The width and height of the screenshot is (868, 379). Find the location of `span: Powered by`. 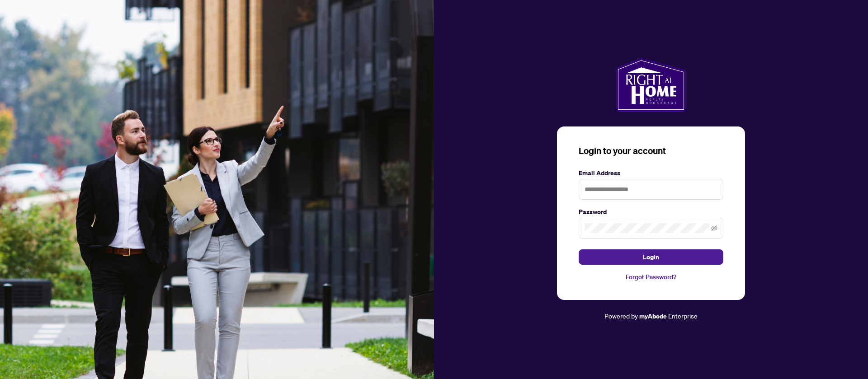

span: Powered by is located at coordinates (621, 316).